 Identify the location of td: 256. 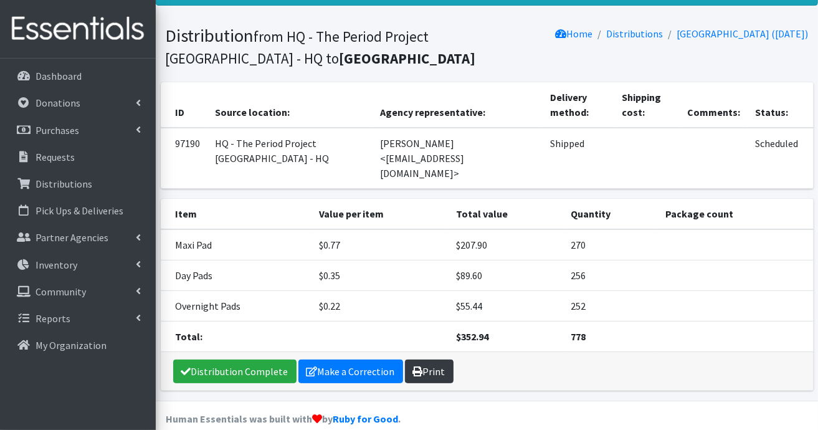
(611, 275).